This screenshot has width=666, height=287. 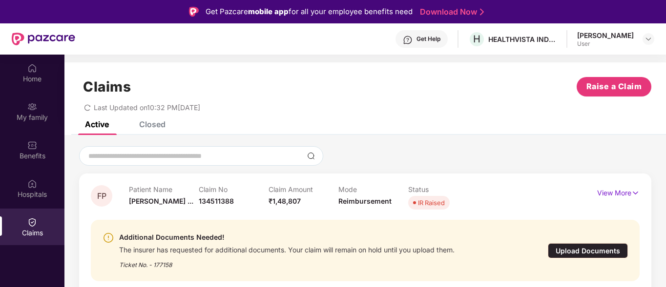 What do you see at coordinates (268, 11) in the screenshot?
I see `strong: mobile app` at bounding box center [268, 11].